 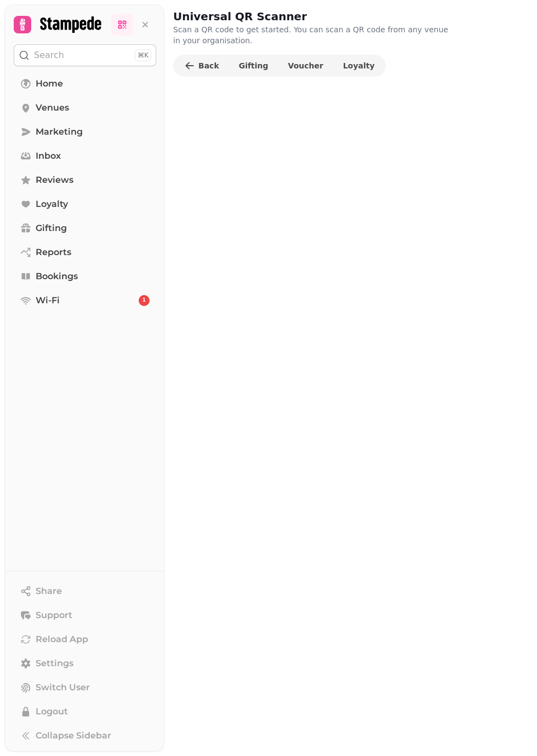 What do you see at coordinates (49, 591) in the screenshot?
I see `span: Share` at bounding box center [49, 591].